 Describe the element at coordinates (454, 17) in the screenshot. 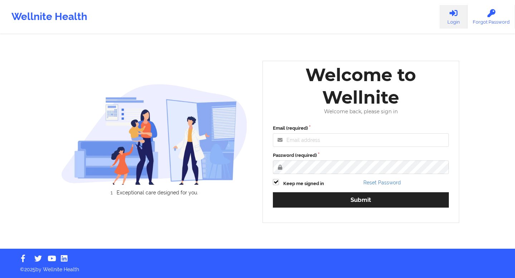

I see `a: Login` at that location.